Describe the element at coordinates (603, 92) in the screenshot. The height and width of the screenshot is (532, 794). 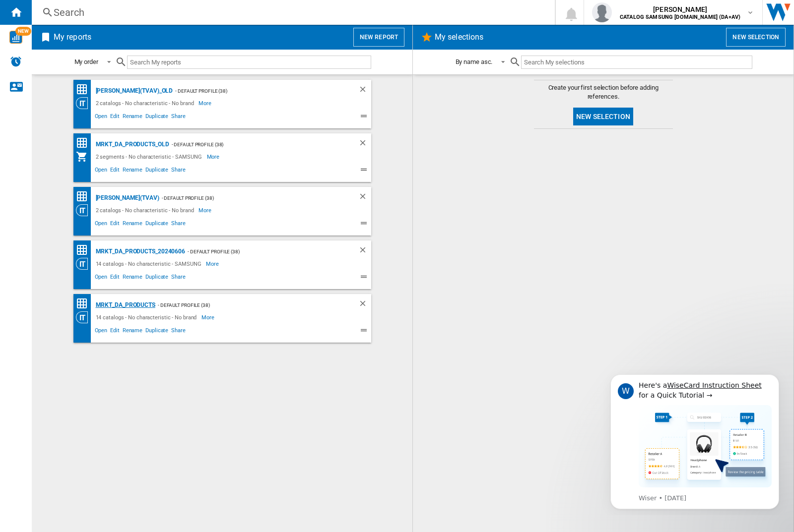
I see `span: Create your first selection before adding references.` at that location.